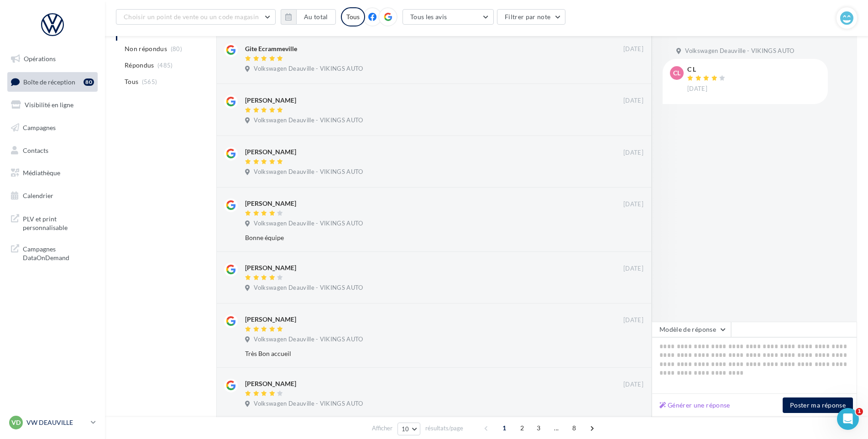 The height and width of the screenshot is (439, 868). Describe the element at coordinates (59, 252) in the screenshot. I see `span: Campagnes DataOnDemand` at that location.